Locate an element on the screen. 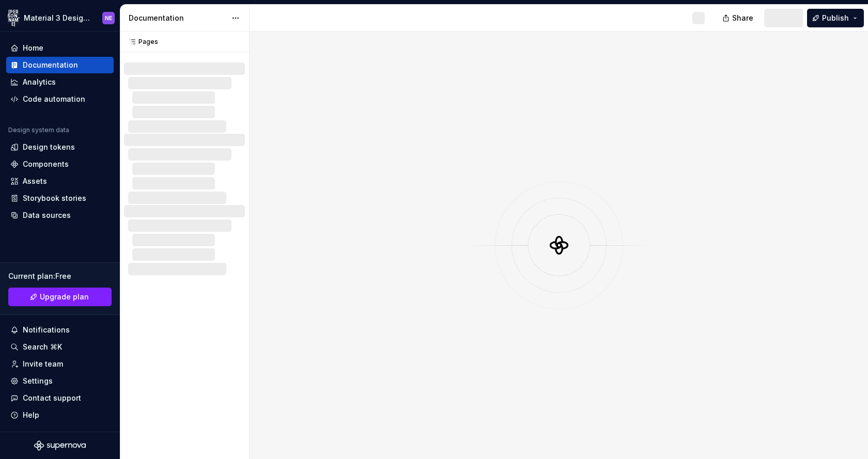  div: Assets is located at coordinates (34, 181).